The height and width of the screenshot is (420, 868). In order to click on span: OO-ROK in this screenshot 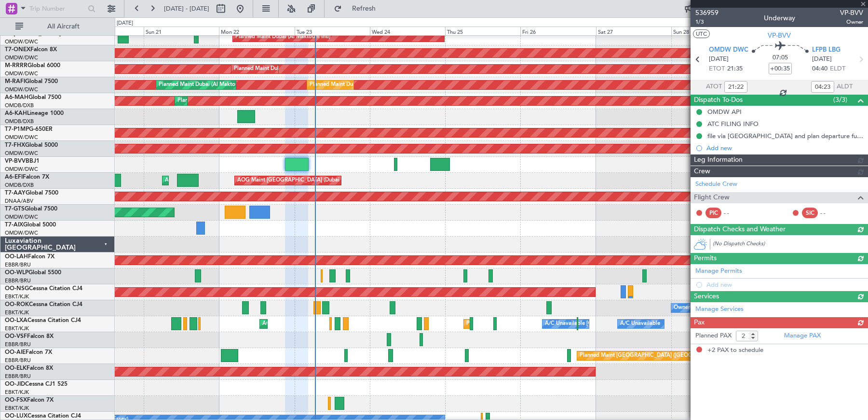, I will do `click(17, 304)`.